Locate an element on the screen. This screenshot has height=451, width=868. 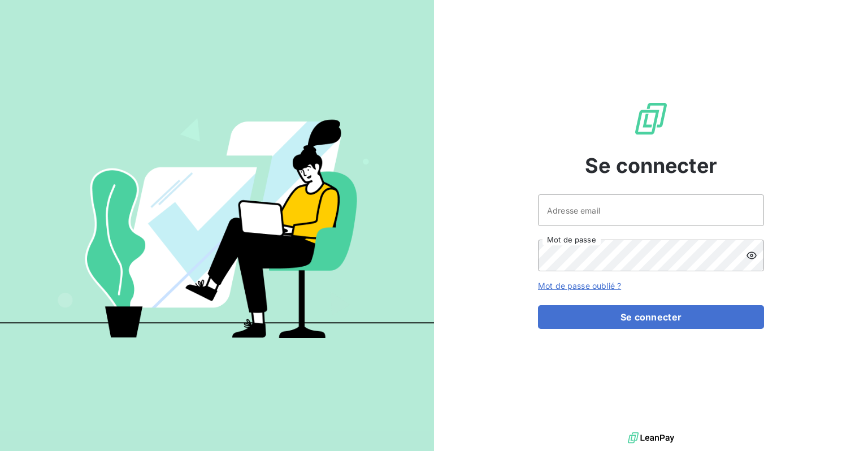
button: Se connecter is located at coordinates (651, 317).